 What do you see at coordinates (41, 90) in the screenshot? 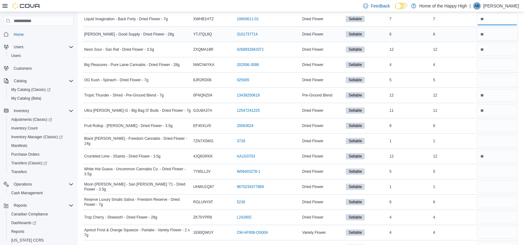
I see `span: My Catalog (Classic)` at bounding box center [41, 90].